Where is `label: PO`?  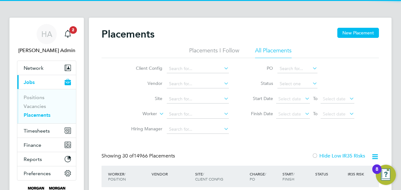 label: PO is located at coordinates (259, 68).